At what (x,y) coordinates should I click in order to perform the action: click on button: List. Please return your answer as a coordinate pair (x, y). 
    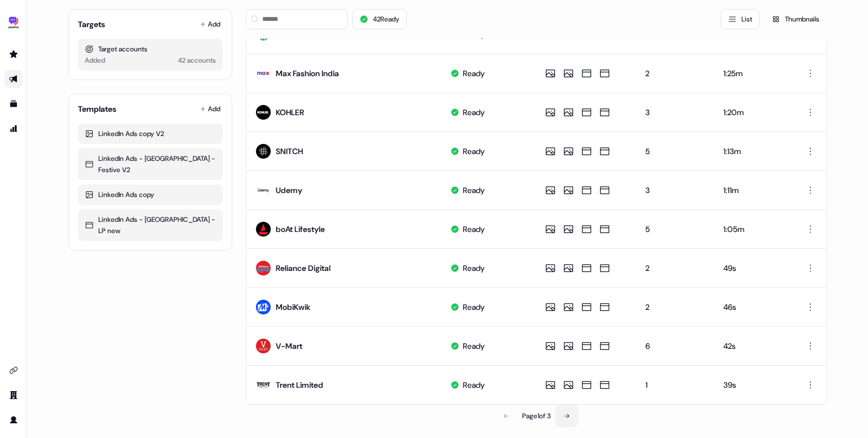
    Looking at the image, I should click on (740, 19).